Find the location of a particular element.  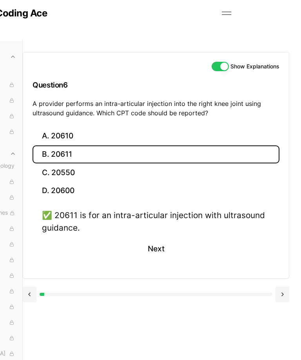

div: ✅ 20611 is for an intra-articular injection with ultrasound guidance. is located at coordinates (156, 221).